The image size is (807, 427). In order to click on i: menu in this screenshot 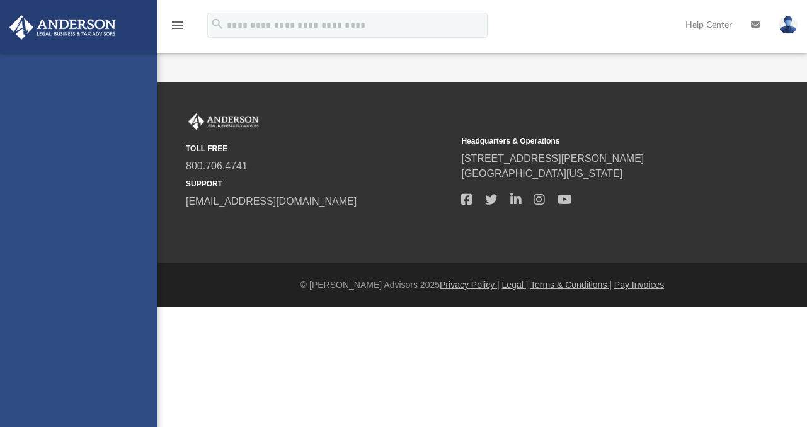, I will do `click(178, 25)`.